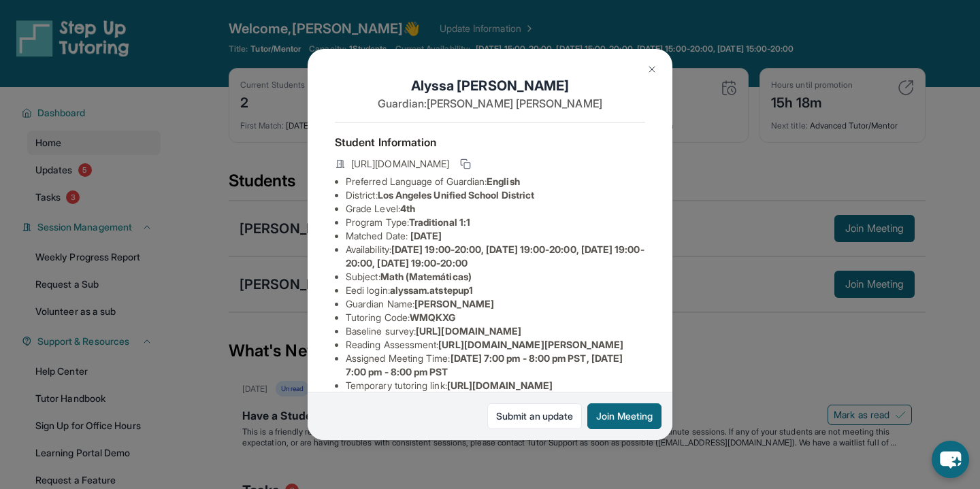 Image resolution: width=980 pixels, height=489 pixels. What do you see at coordinates (465, 164) in the screenshot?
I see `button: Copy link` at bounding box center [465, 164].